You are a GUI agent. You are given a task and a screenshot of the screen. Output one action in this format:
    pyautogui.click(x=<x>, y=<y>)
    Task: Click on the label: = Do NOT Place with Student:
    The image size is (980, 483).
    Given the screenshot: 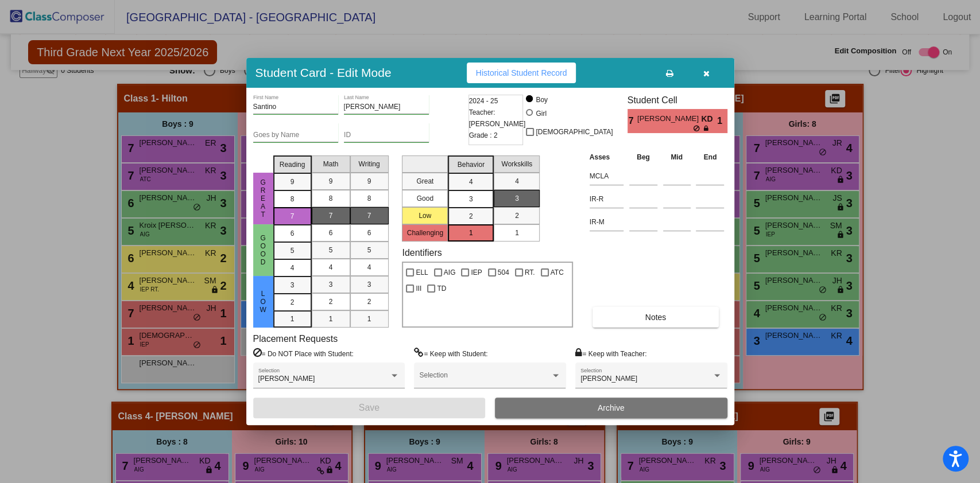 What is the action you would take?
    pyautogui.click(x=303, y=353)
    